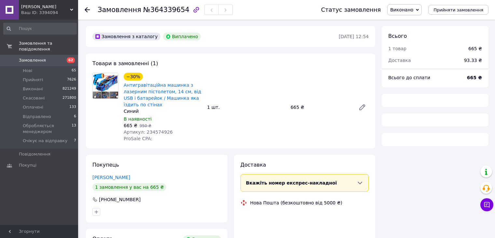 This screenshot has height=238, width=495. I want to click on span: 7626, so click(72, 80).